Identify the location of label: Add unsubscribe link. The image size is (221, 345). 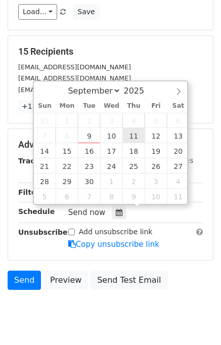
(116, 232).